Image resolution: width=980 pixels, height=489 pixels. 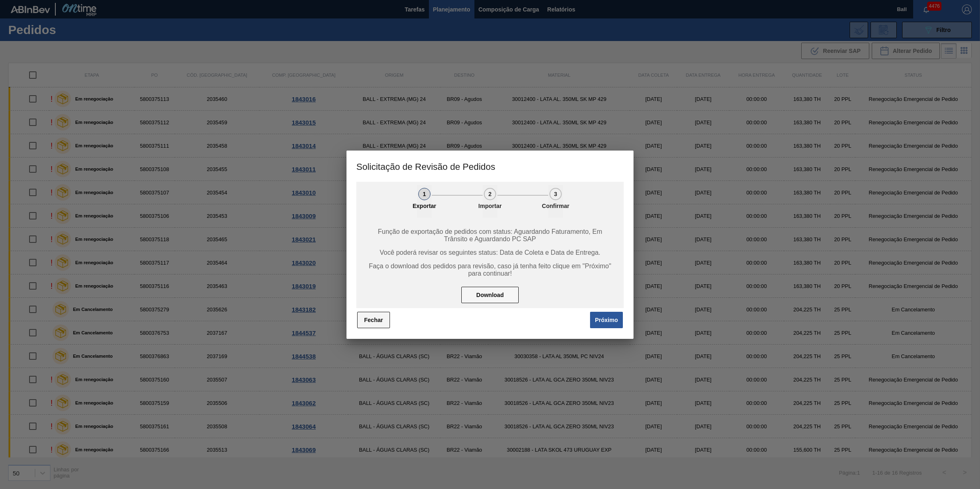 I want to click on button: Próximo, so click(x=607, y=321).